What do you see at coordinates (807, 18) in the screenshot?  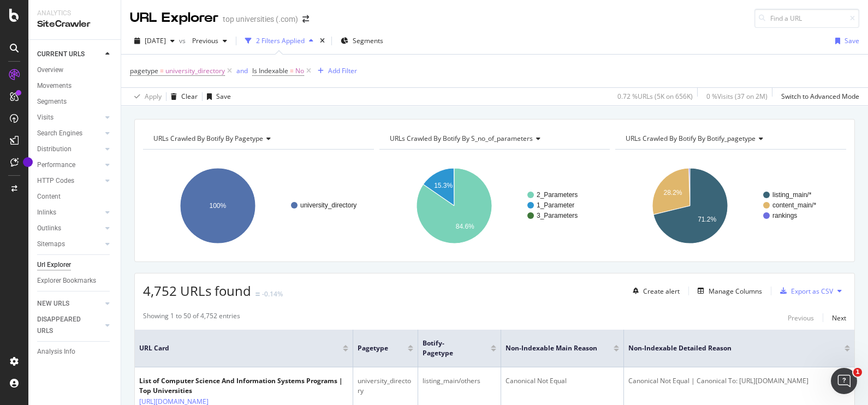 I see `input: Find a URL` at bounding box center [807, 18].